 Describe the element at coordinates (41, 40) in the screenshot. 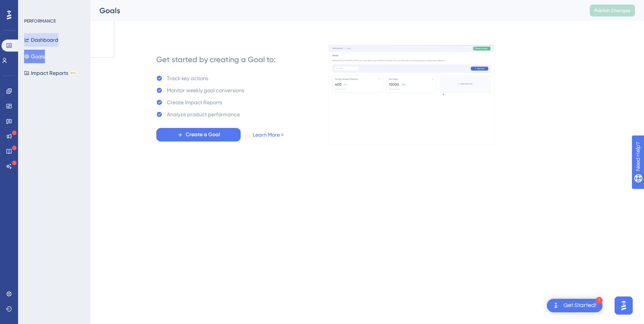

I see `button: Dashboard` at that location.